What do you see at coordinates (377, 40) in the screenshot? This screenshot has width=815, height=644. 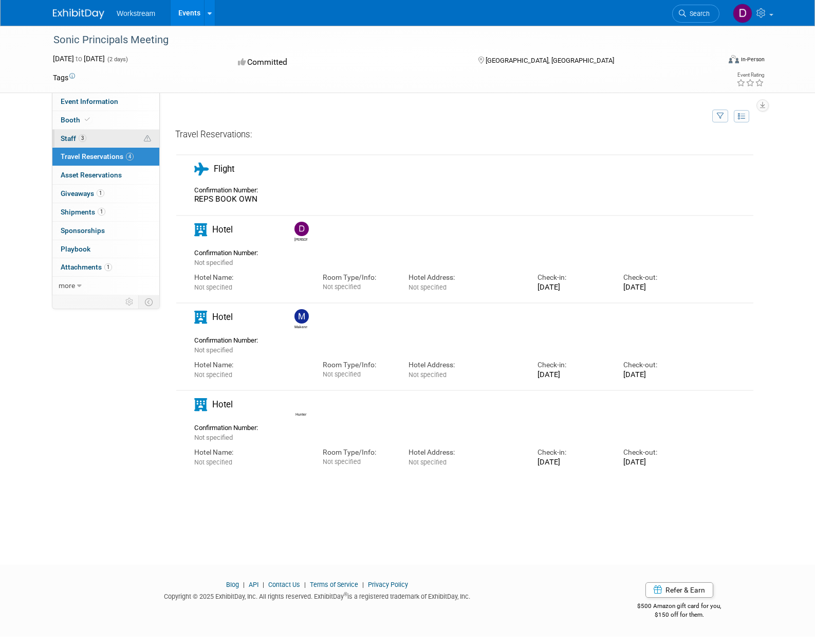 I see `div: Sonic Principals Meeting` at bounding box center [377, 40].